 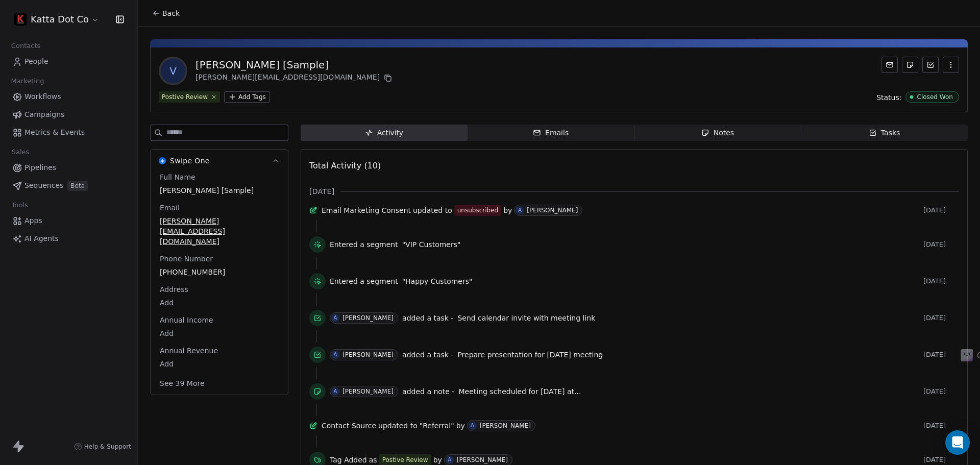 I want to click on a: Workflows, so click(x=68, y=96).